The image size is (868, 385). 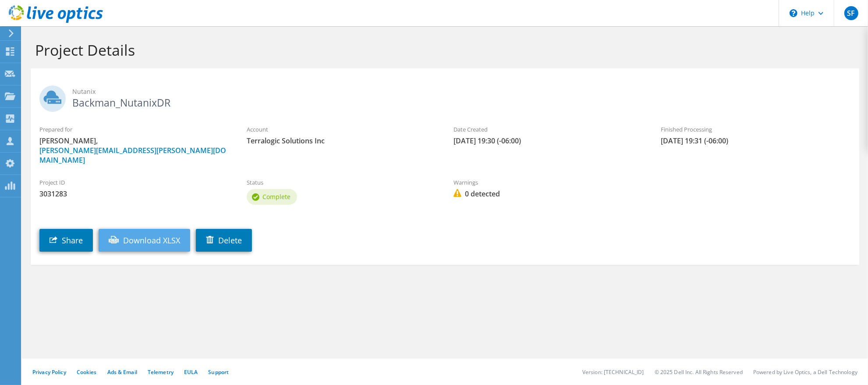 What do you see at coordinates (122, 372) in the screenshot?
I see `a: Ads & Email` at bounding box center [122, 372].